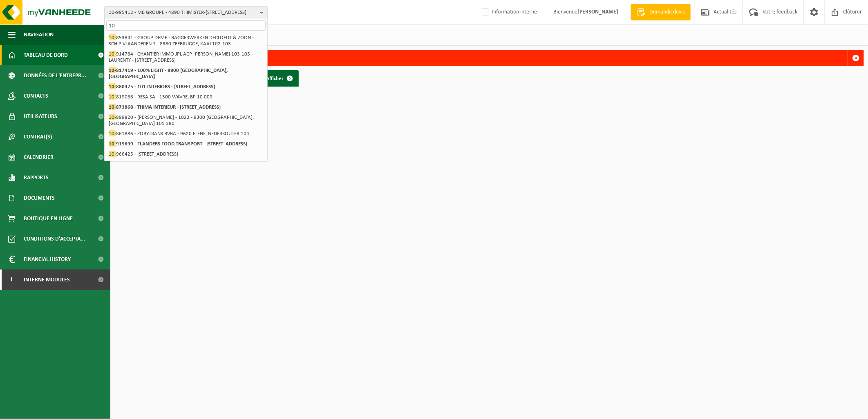  Describe the element at coordinates (38, 35) in the screenshot. I see `span: Navigation` at that location.